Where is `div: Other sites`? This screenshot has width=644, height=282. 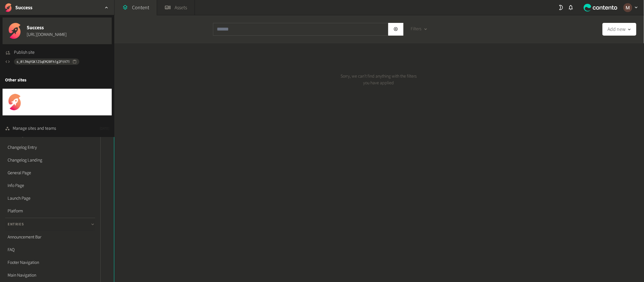 div: Other sites is located at coordinates (57, 80).